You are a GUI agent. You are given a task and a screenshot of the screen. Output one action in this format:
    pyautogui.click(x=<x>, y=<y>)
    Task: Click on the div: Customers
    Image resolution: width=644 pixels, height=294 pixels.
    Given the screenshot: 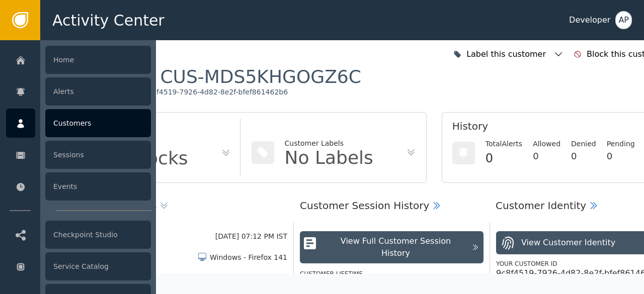 What is the action you would take?
    pyautogui.click(x=98, y=123)
    